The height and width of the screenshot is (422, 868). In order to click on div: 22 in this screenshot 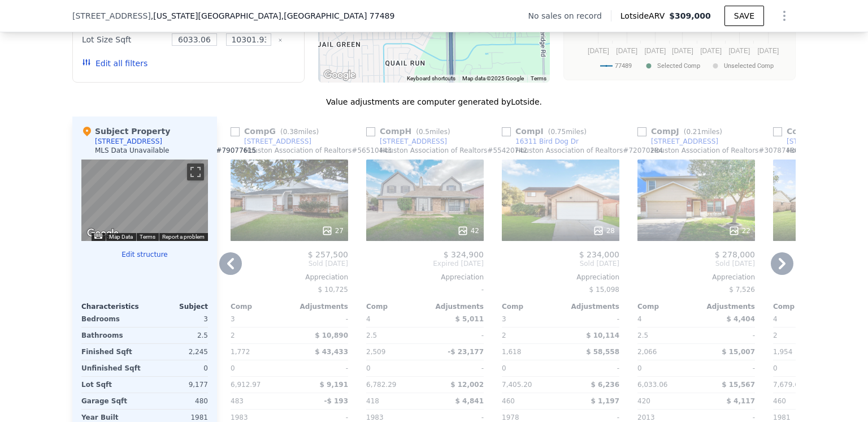, I will do `click(739, 231)`.